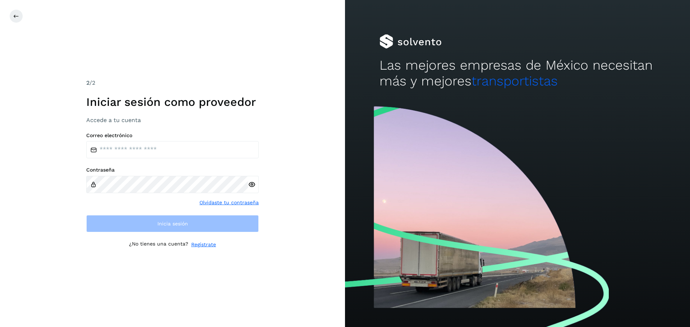 This screenshot has height=327, width=690. Describe the element at coordinates (172, 83) in the screenshot. I see `div: /2` at that location.